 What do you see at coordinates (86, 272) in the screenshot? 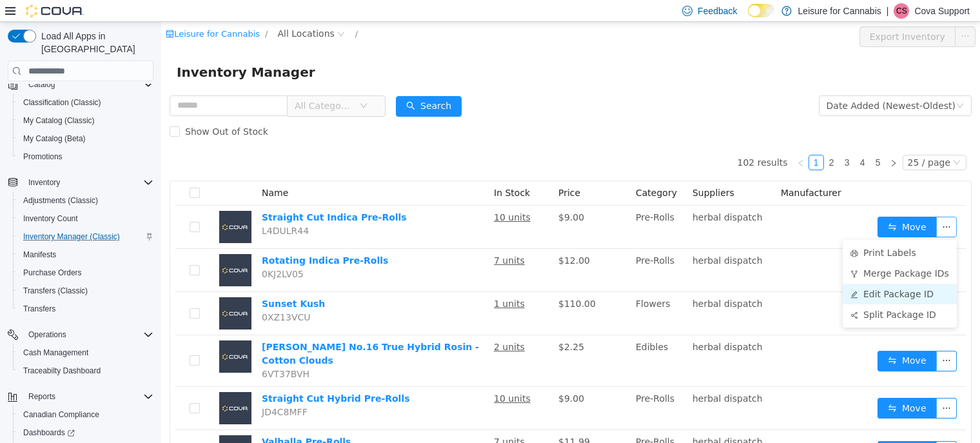
I see `span: Purchase Orders` at bounding box center [86, 272].